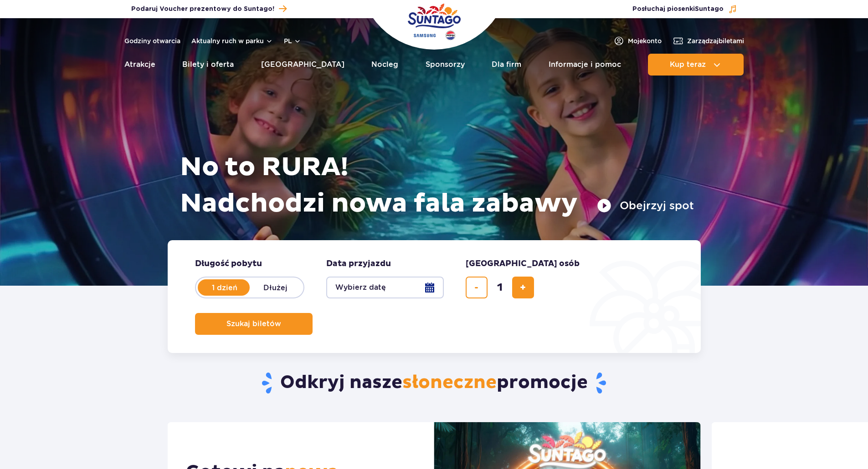  Describe the element at coordinates (437, 186) in the screenshot. I see `h1: No to RURA! Nadchodzi nowa fala zabawy` at that location.